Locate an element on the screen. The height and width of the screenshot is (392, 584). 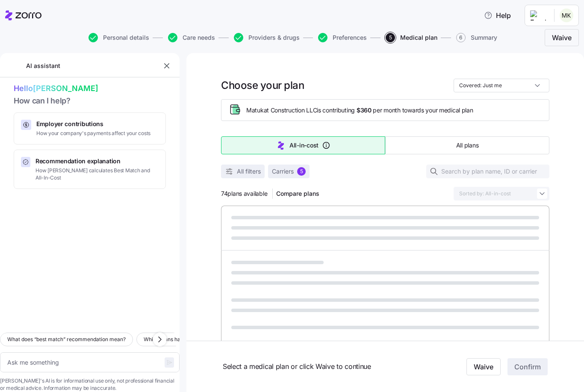
span: What does “best match” recommendation mean? is located at coordinates (66, 339).